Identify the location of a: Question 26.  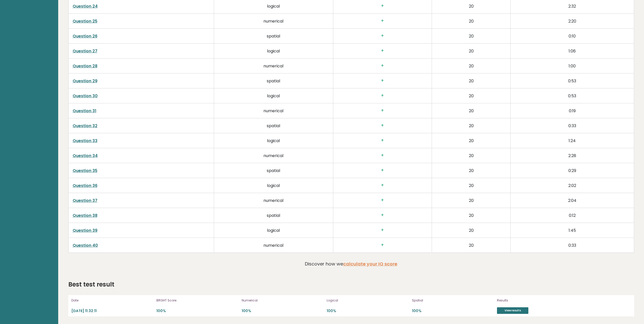
(85, 36).